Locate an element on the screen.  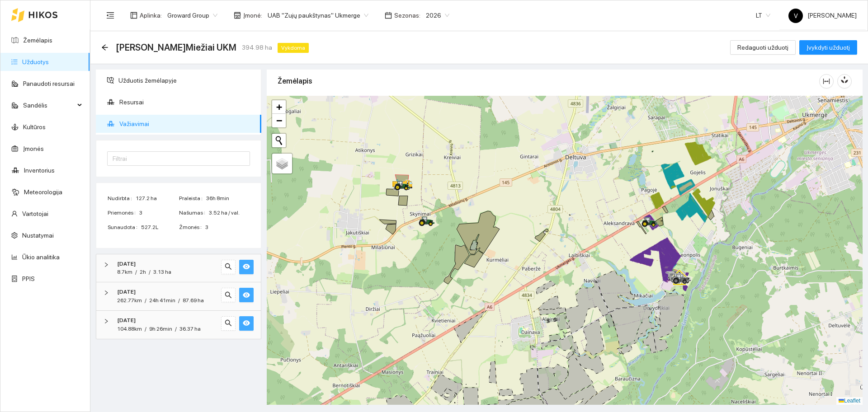
button: menu-fold is located at coordinates (110, 15).